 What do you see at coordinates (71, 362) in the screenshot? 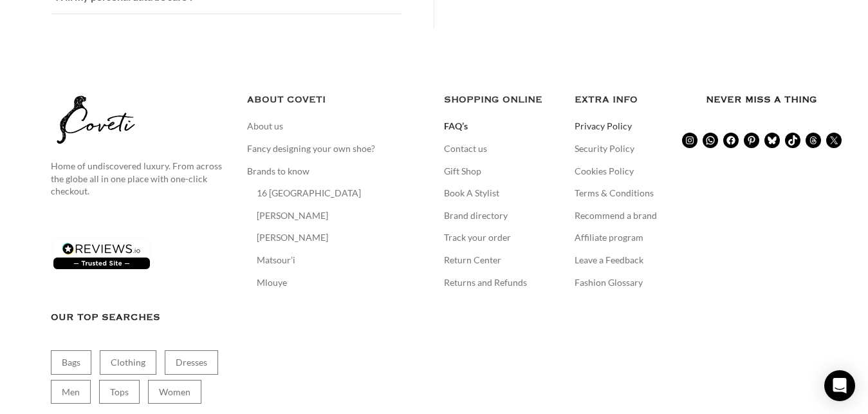
I see `a: Bags (1,747 items)` at bounding box center [71, 362].